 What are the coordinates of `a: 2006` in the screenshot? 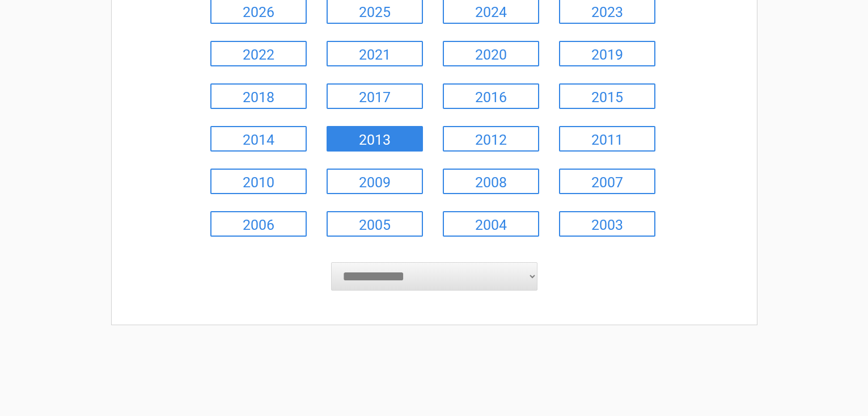 It's located at (258, 223).